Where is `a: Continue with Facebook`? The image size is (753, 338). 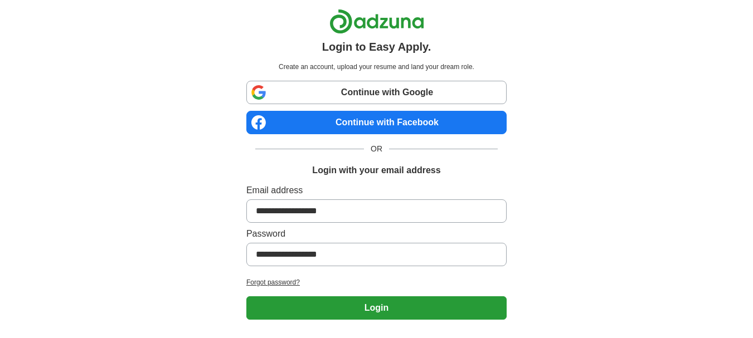
a: Continue with Facebook is located at coordinates (376, 123).